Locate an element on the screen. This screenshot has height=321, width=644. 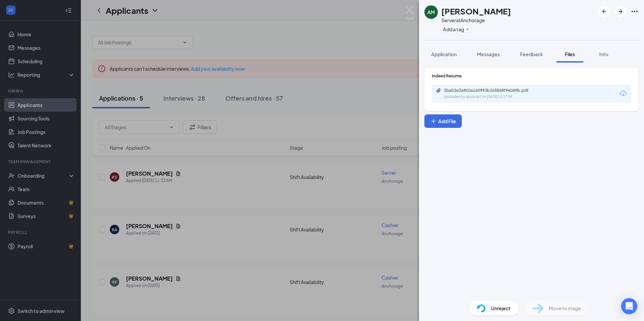
div: Server at Anchorage is located at coordinates (476, 20).